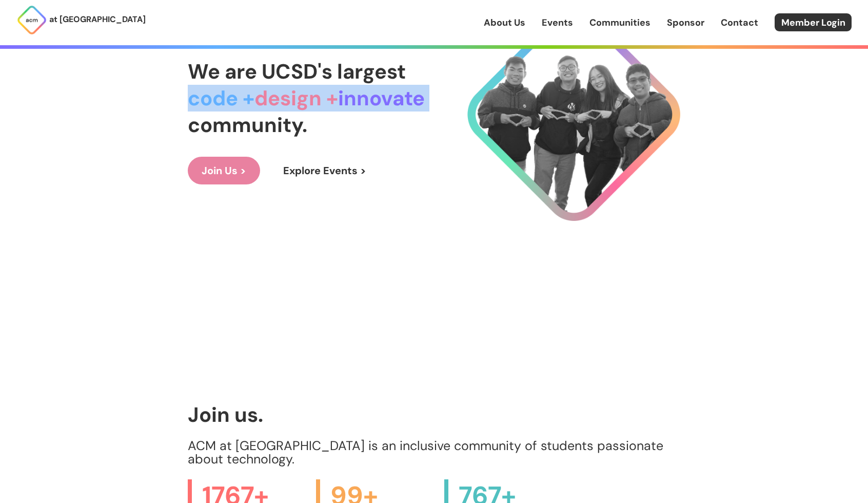 The image size is (868, 503). I want to click on span: community., so click(247, 125).